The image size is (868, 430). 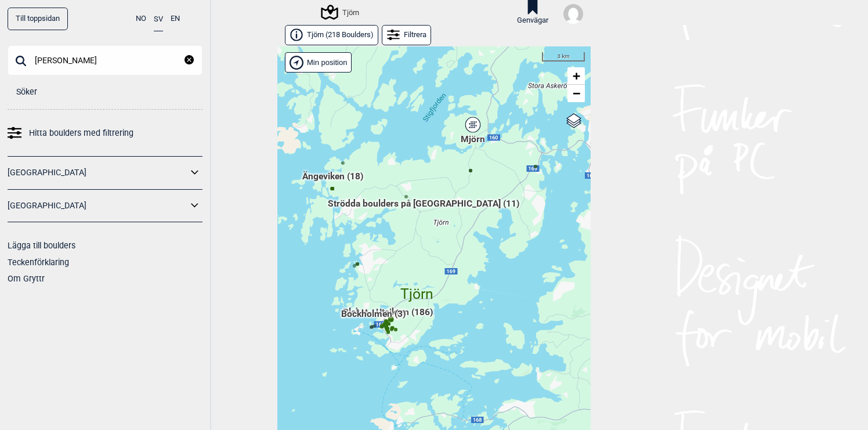 I want to click on input: Sök på bouldernamn, plats eller samling, so click(x=105, y=60).